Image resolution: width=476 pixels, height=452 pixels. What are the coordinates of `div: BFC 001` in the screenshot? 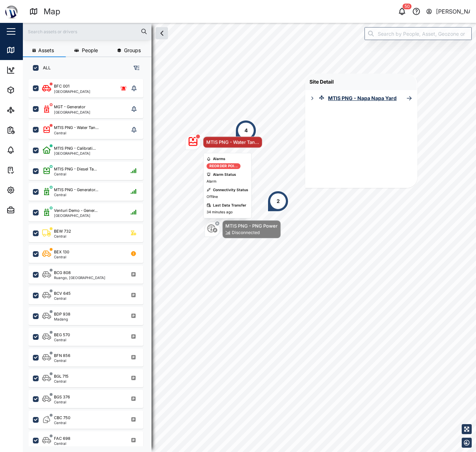 It's located at (62, 86).